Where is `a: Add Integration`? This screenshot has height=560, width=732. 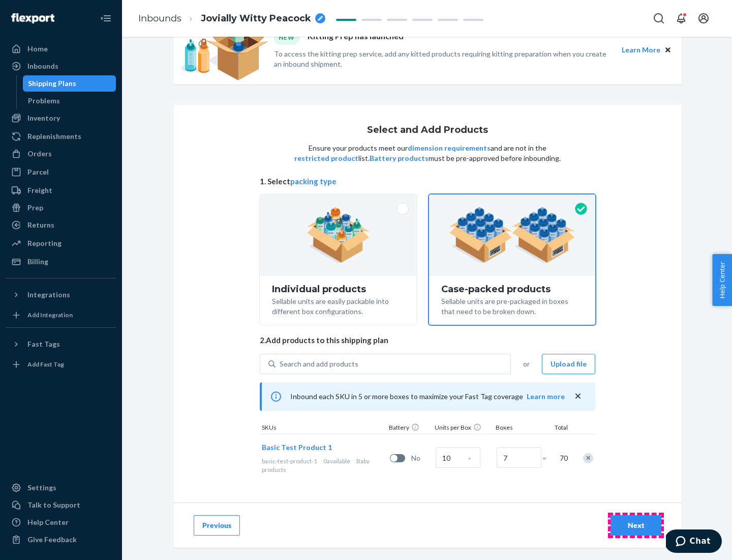
a: Add Integration is located at coordinates (61, 315).